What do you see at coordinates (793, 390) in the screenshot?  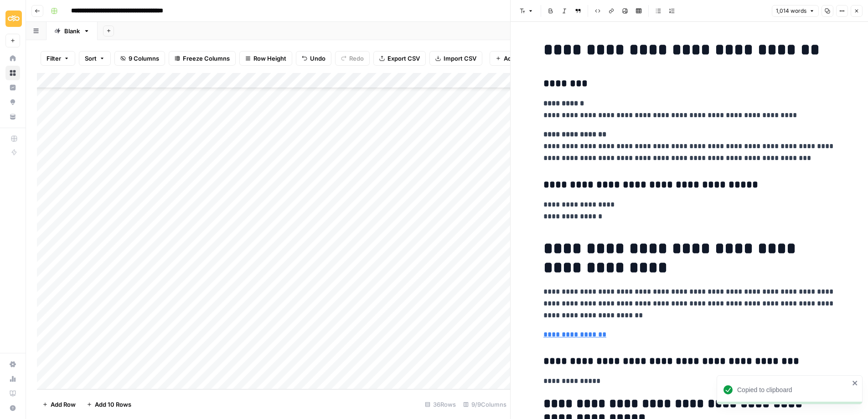 I see `div: Copied to clipboard` at bounding box center [793, 390].